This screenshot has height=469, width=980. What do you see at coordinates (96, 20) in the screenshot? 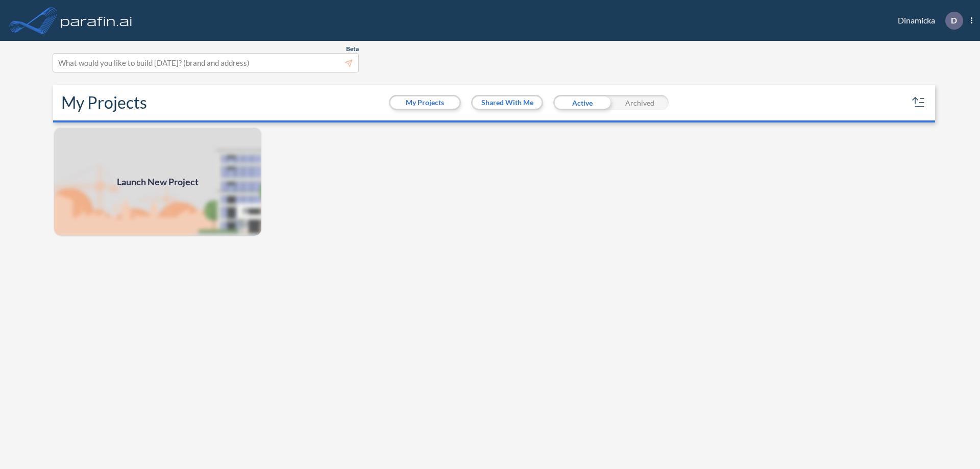
I see `img: logo` at bounding box center [96, 20].